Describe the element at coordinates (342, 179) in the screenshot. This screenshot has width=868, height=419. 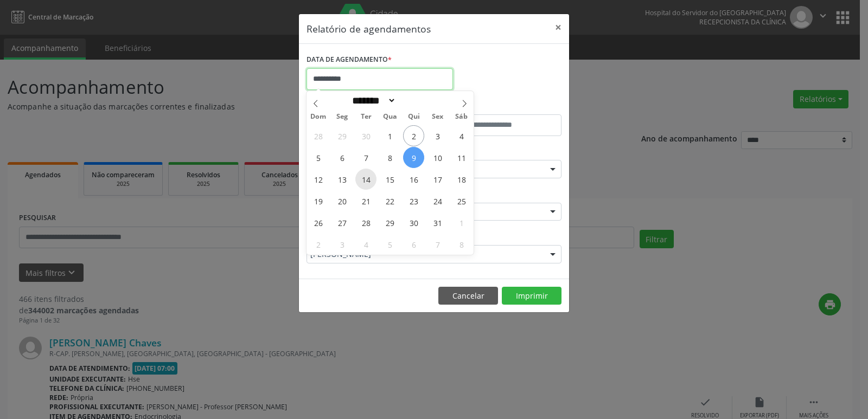
I see `span: Outubro 13, 2025` at that location.